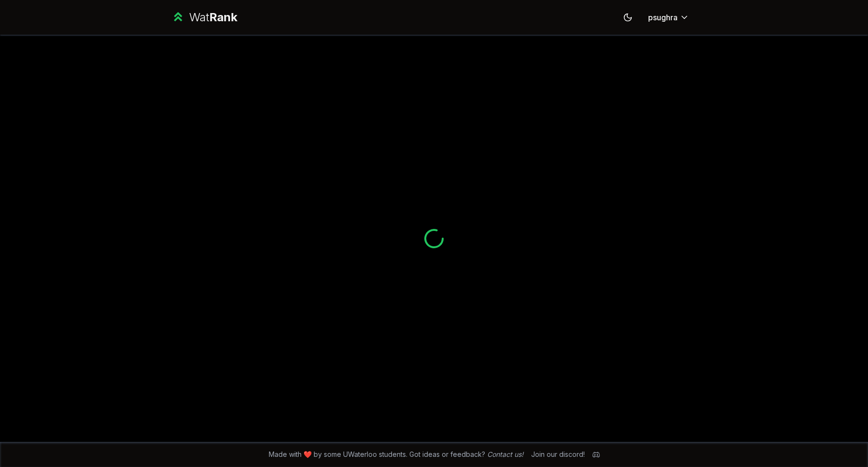 This screenshot has width=868, height=467. What do you see at coordinates (558, 454) in the screenshot?
I see `div: Join our discord!` at bounding box center [558, 454].